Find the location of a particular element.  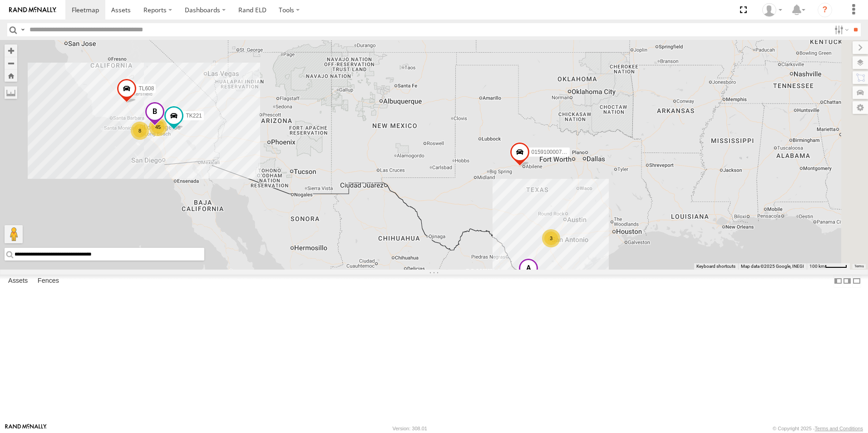

button: Drag Pegman onto the map to open Street View is located at coordinates (14, 234).